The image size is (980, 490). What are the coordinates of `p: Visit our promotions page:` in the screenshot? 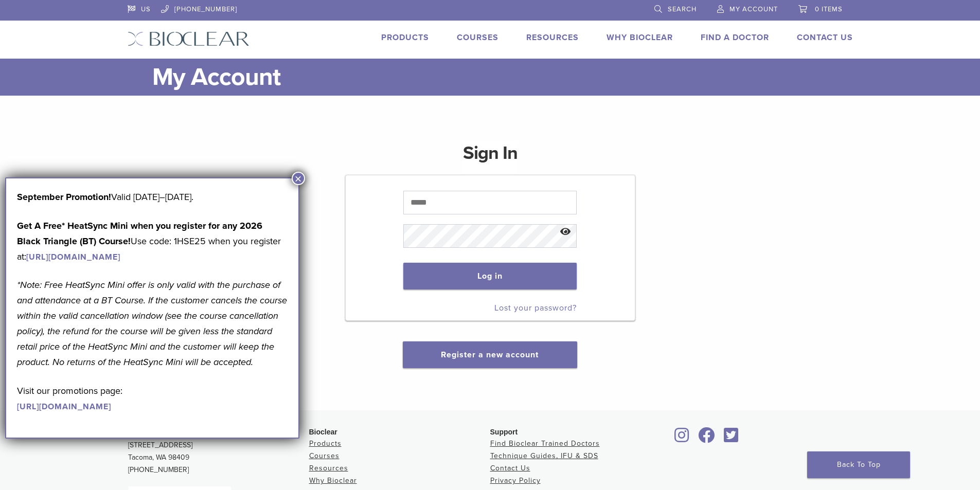 It's located at (152, 398).